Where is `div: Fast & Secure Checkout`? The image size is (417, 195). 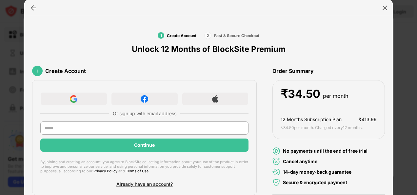
div: Fast & Secure Checkout is located at coordinates (237, 35).